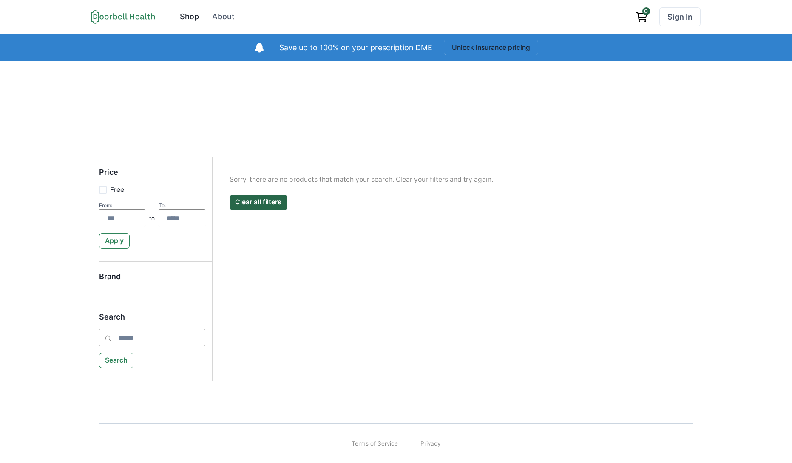  Describe the element at coordinates (152, 220) in the screenshot. I see `p: to` at that location.